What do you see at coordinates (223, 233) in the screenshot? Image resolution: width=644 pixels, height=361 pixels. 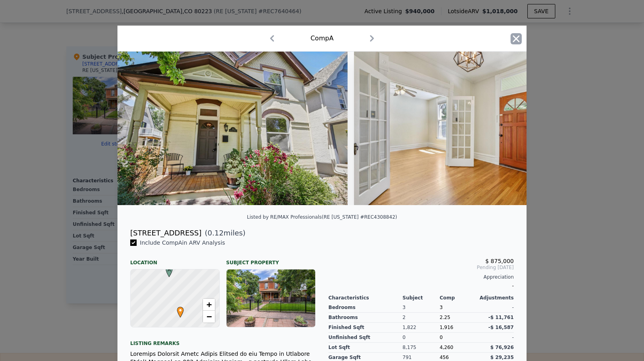 I see `span: ( miles)` at bounding box center [223, 233].